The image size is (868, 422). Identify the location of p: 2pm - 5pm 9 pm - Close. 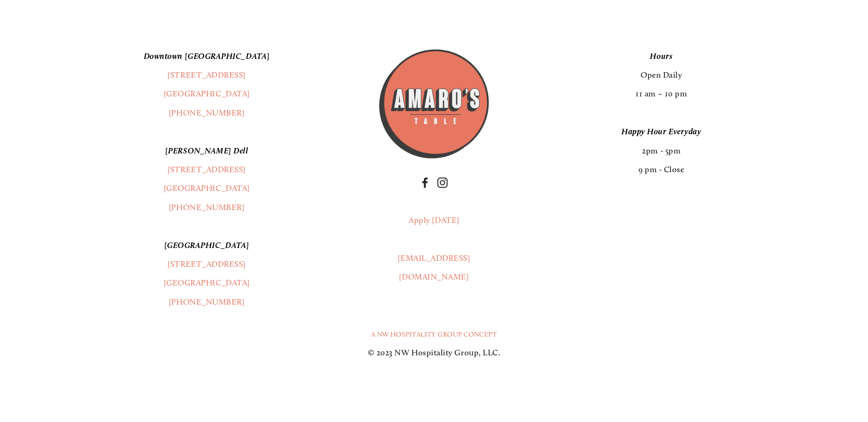
(661, 151).